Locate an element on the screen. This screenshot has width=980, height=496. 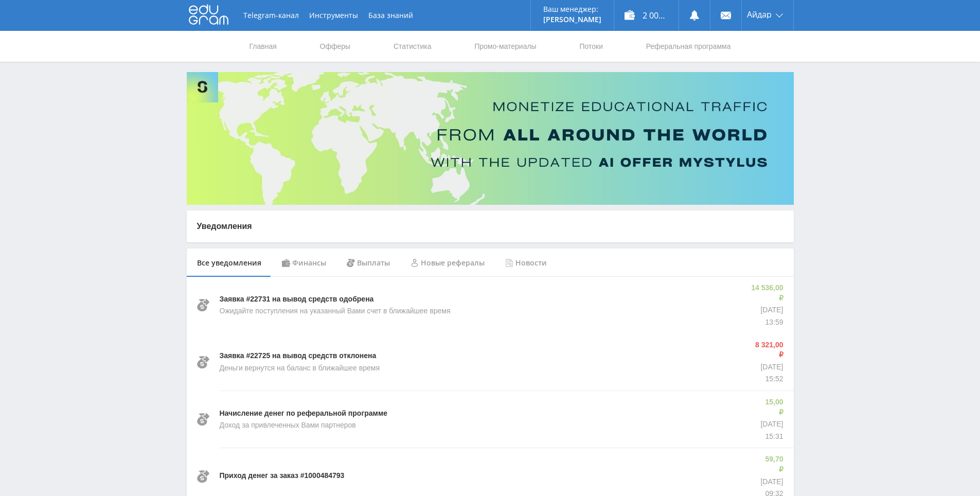
p: 15:31 is located at coordinates (772, 437).